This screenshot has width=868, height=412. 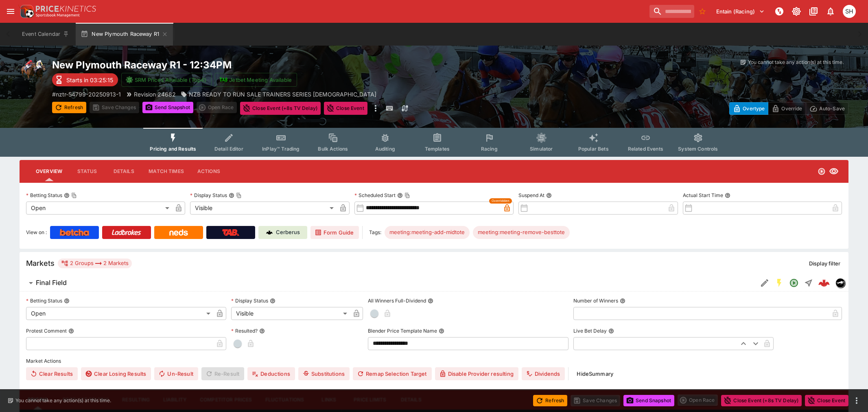 I want to click on p: Number of Winners, so click(x=596, y=300).